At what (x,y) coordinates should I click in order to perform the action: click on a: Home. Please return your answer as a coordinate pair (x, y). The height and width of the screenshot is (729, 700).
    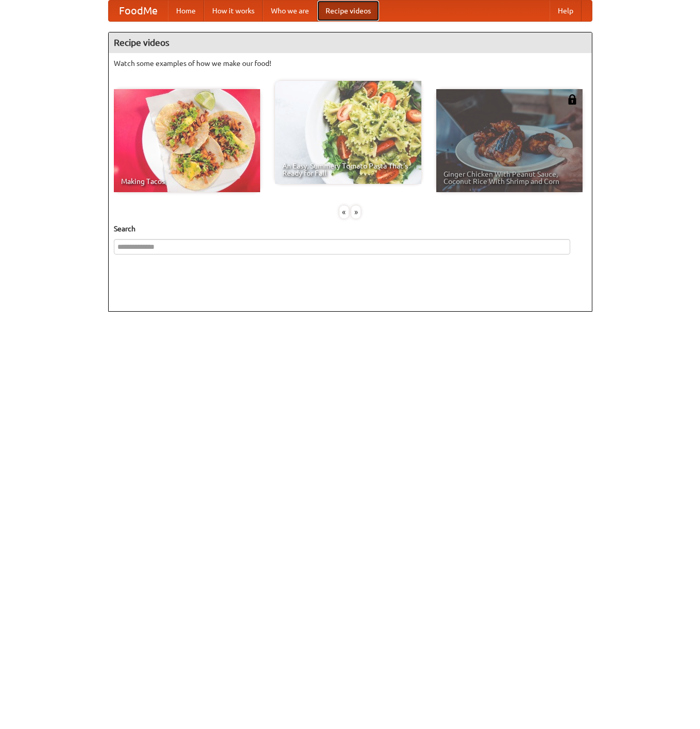
    Looking at the image, I should click on (185, 10).